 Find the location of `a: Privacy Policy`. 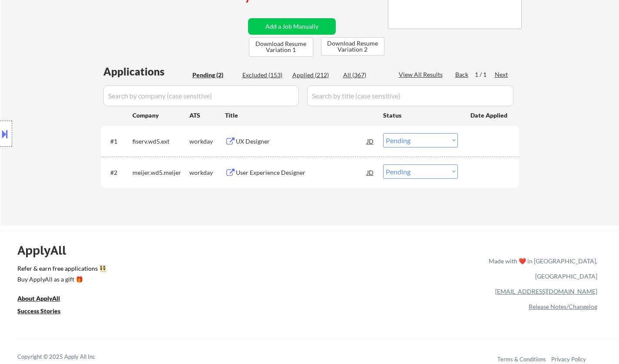

a: Privacy Policy is located at coordinates (568, 359).